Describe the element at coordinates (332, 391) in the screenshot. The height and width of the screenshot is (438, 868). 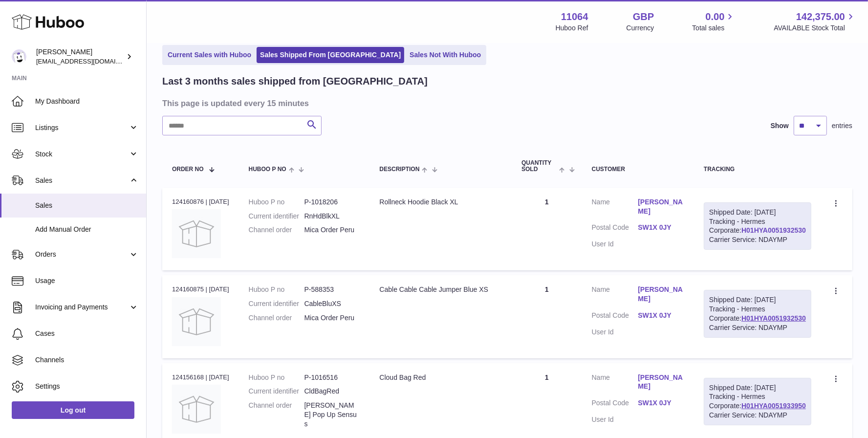
I see `dd: CldBagRed` at that location.